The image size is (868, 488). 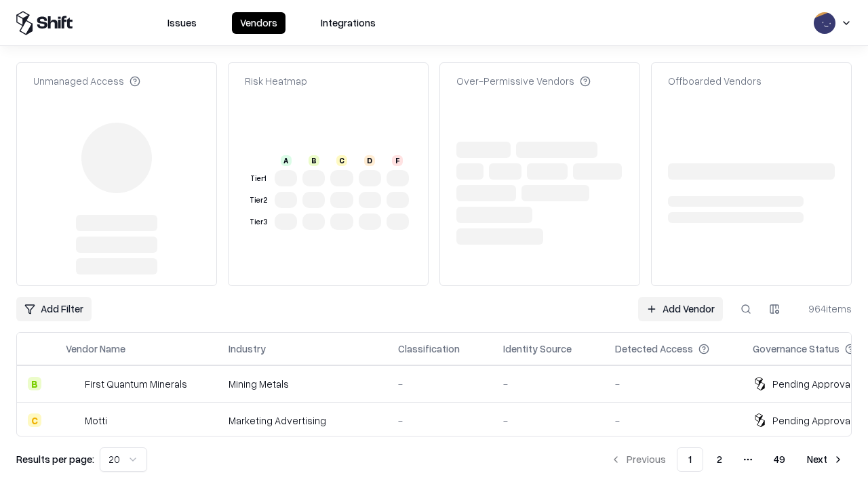 I want to click on div: First Quantum Minerals, so click(x=136, y=384).